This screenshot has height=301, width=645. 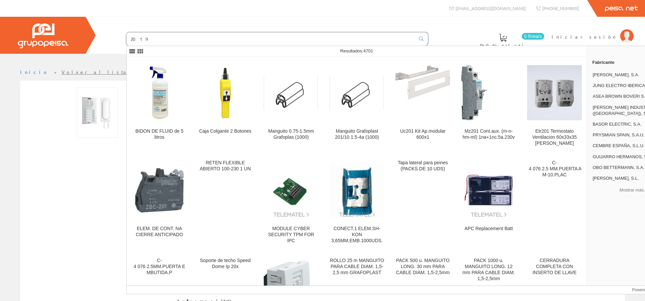 What do you see at coordinates (357, 235) in the screenshot?
I see `div: CONECT.1 ELEM.SH-KON 3,65MM,EMB.1000UDS.` at bounding box center [357, 235].